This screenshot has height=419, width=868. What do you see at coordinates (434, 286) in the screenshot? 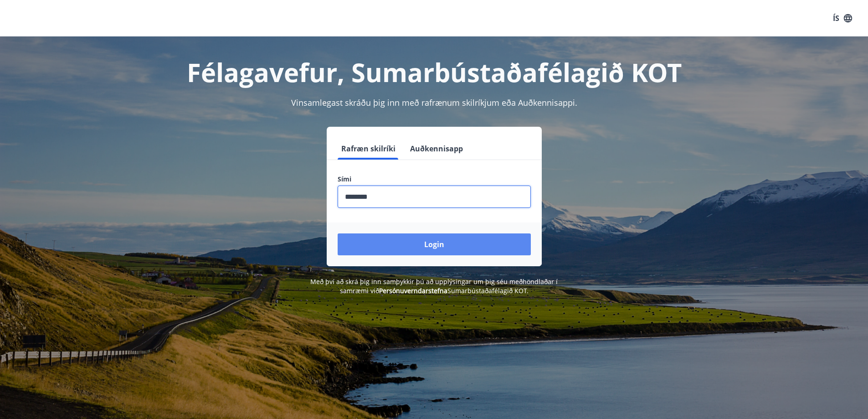
I see `span: Með því að skrá þig inn samþykkir þú að upplýsingar um þig séu meðhöndlaðar í samræmi við Sumarbú...` at bounding box center [434, 286].